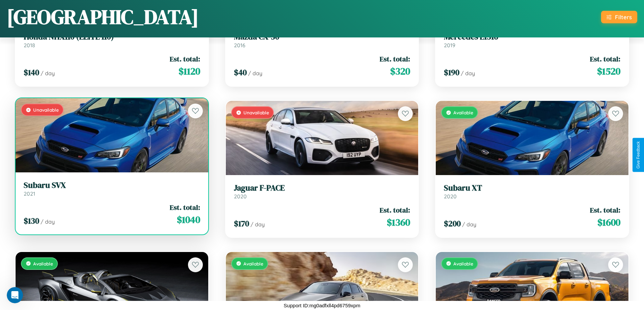 This screenshot has height=310, width=644. I want to click on a: Subaru SVX2021, so click(112, 189).